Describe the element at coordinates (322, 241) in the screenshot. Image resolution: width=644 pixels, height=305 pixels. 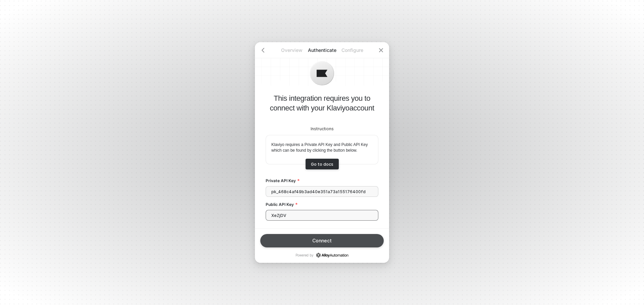
I see `button: Connect` at that location.